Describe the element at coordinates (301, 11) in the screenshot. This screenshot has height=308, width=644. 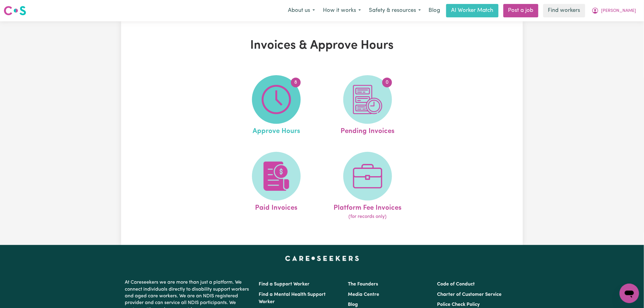
I see `button: About us` at that location.